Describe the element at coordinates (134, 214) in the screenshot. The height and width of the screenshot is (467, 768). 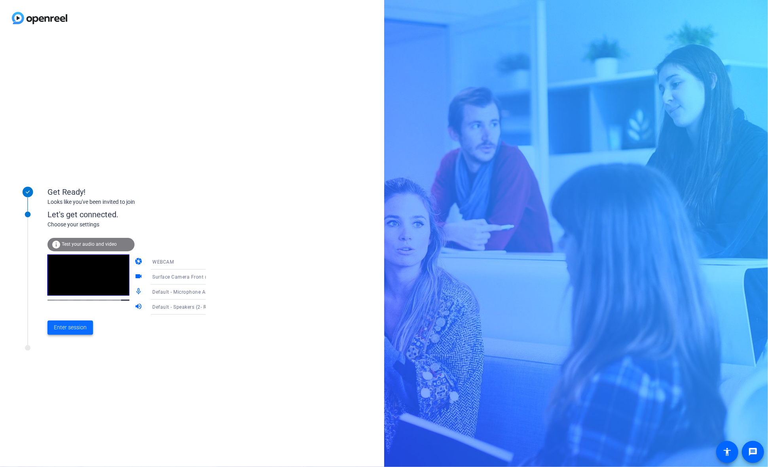
I see `div: Let's get connected.` at that location.